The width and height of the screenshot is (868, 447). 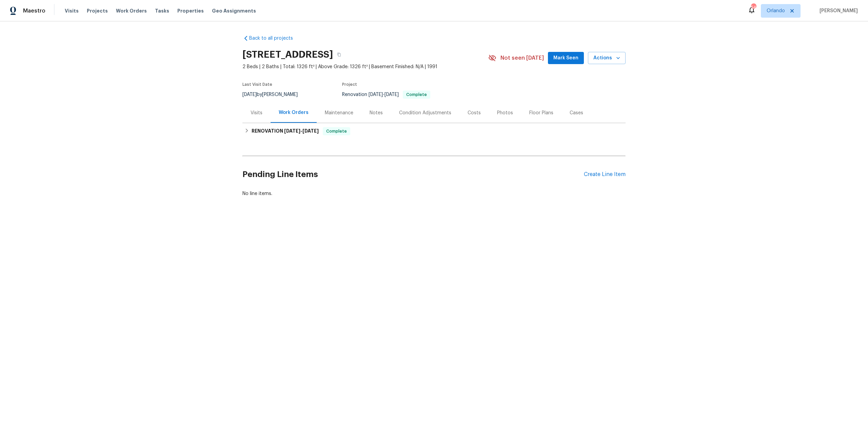 What do you see at coordinates (753, 8) in the screenshot?
I see `div: 54` at bounding box center [753, 8].